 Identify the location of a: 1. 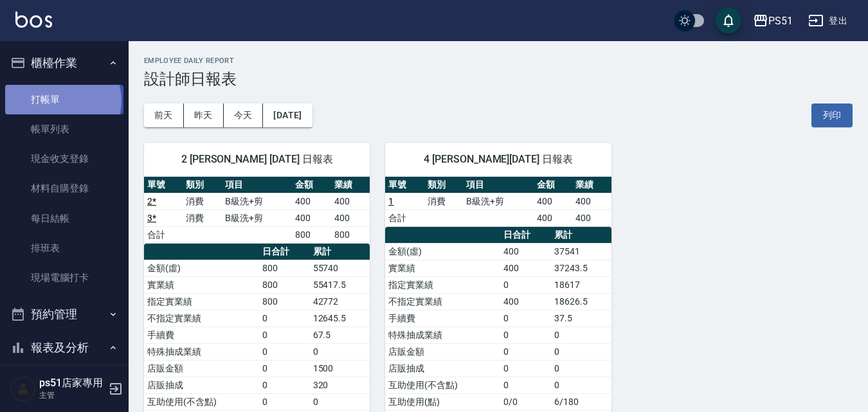
(391, 201).